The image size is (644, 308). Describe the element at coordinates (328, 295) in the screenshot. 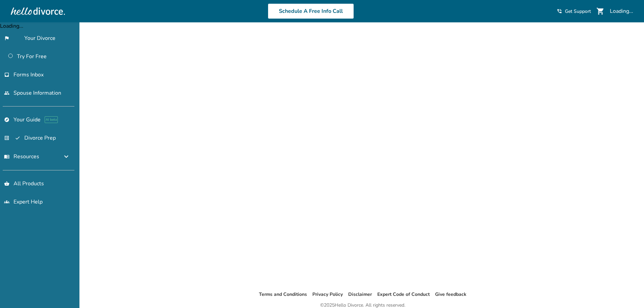

I see `a: Privacy Policy` at that location.